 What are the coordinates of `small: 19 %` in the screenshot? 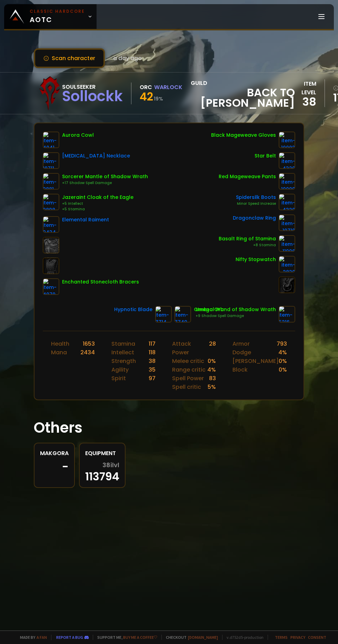 It's located at (159, 99).